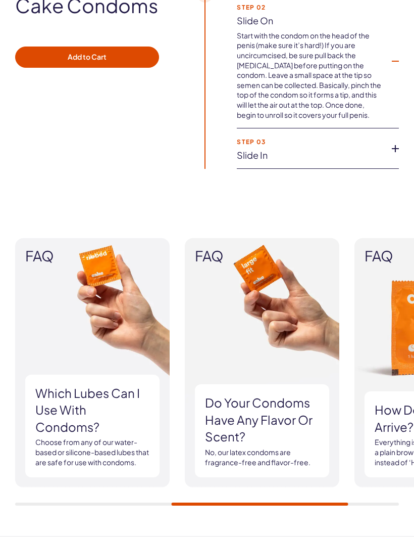 This screenshot has height=537, width=414. What do you see at coordinates (92, 410) in the screenshot?
I see `h3: Which lubes can I use with condoms?` at bounding box center [92, 410].